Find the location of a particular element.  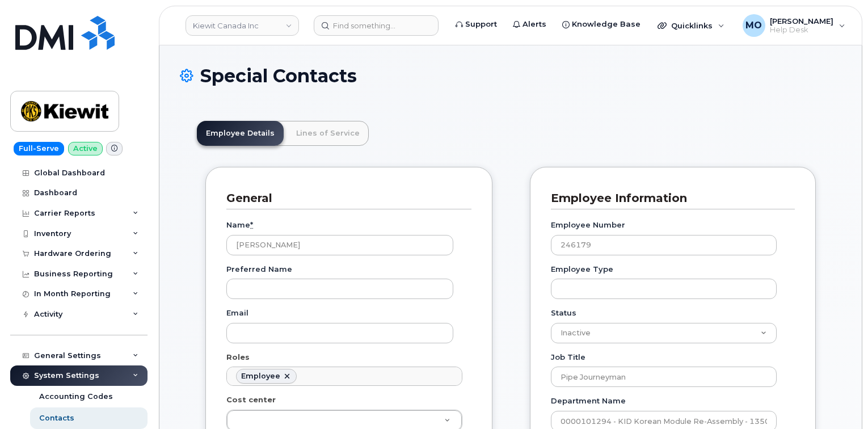

h3: Employee Information is located at coordinates (668, 198).